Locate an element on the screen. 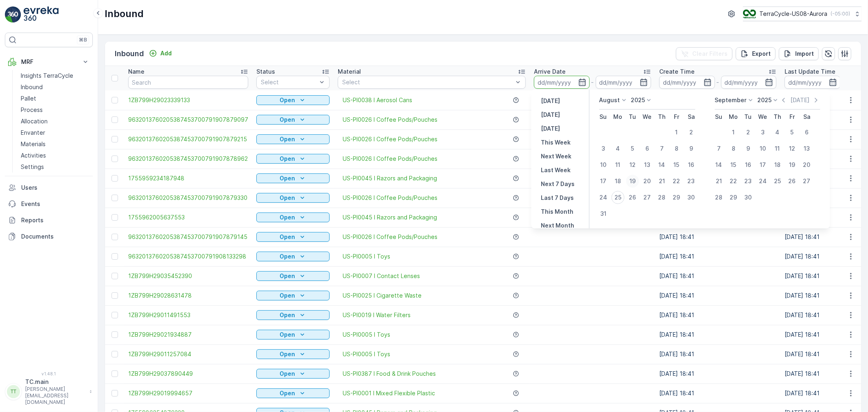 The width and height of the screenshot is (868, 412). div: 30 is located at coordinates (691, 197).